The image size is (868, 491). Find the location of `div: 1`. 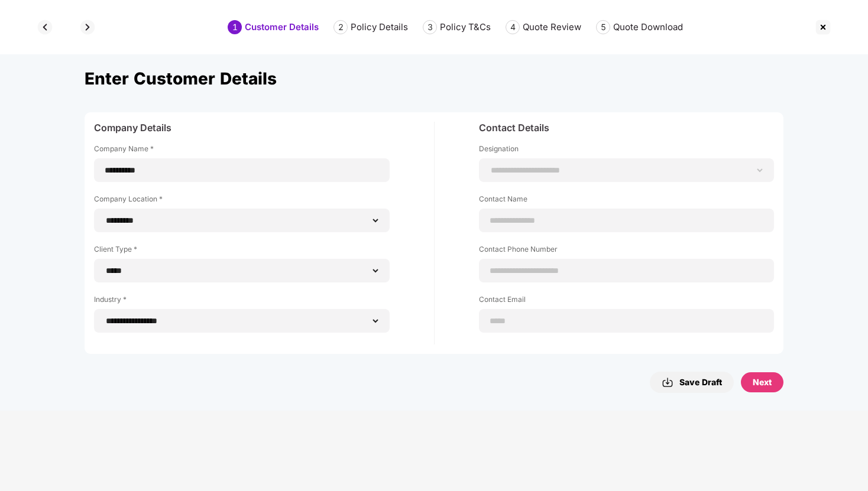

div: 1 is located at coordinates (234, 27).